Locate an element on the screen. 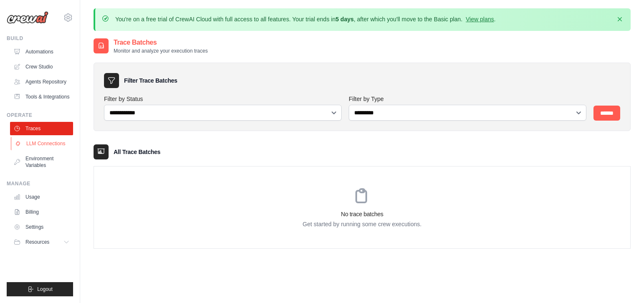  a: Crew Studio is located at coordinates (42, 67).